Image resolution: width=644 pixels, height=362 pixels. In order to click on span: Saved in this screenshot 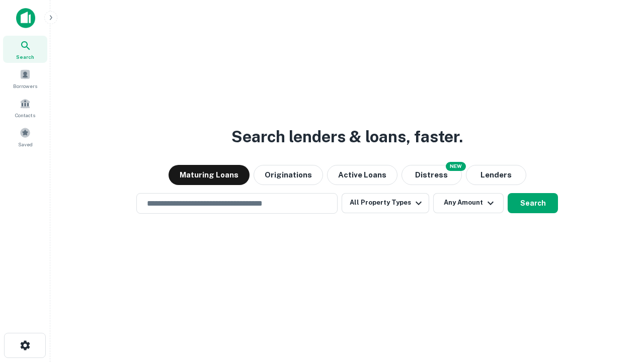, I will do `click(25, 144)`.